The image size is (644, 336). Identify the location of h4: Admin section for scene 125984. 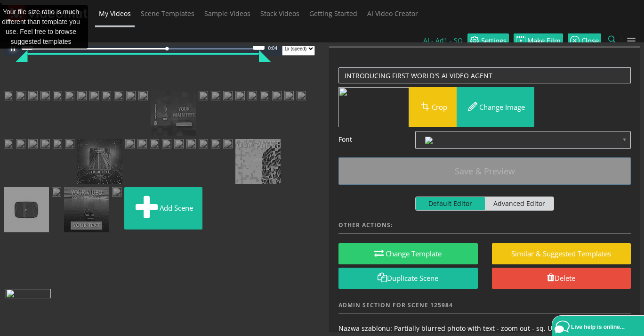
(485, 308).